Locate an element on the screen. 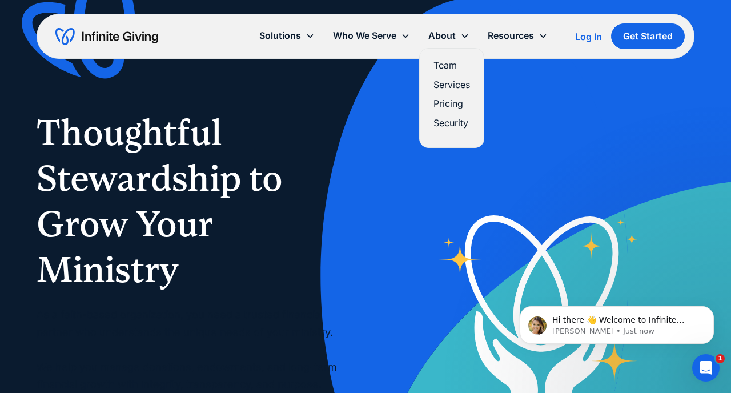 Image resolution: width=731 pixels, height=393 pixels. a: Team is located at coordinates (452, 65).